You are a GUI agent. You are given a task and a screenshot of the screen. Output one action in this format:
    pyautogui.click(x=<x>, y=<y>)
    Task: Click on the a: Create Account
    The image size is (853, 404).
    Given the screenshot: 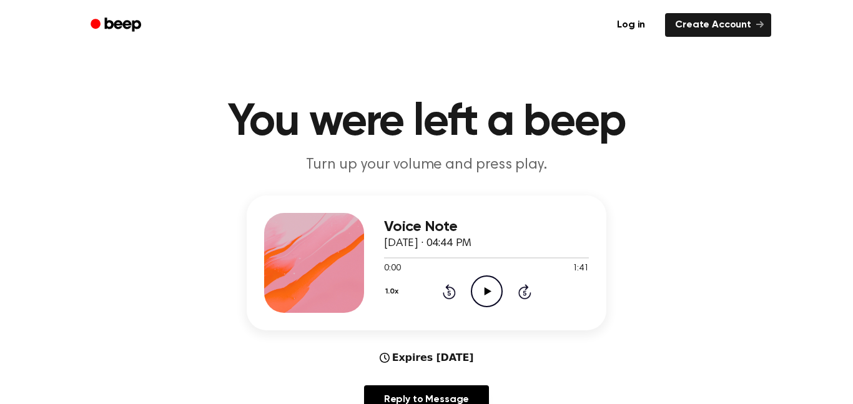 What is the action you would take?
    pyautogui.click(x=719, y=25)
    